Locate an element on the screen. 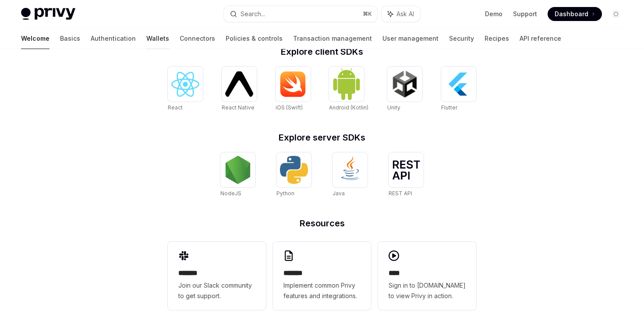 The height and width of the screenshot is (331, 644). a: UnityUnity is located at coordinates (405, 89).